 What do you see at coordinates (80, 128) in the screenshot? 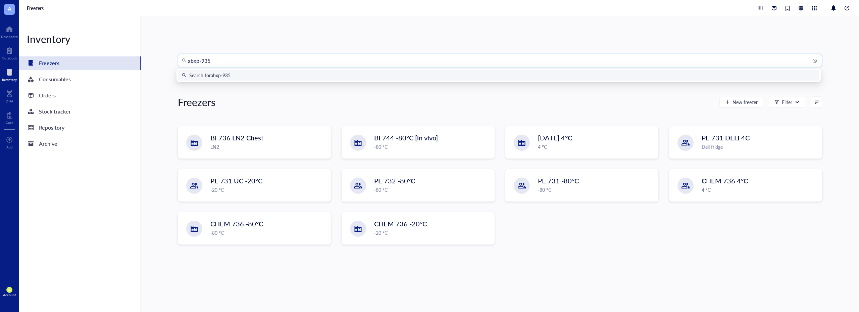
I see `a: Repository` at bounding box center [80, 128].